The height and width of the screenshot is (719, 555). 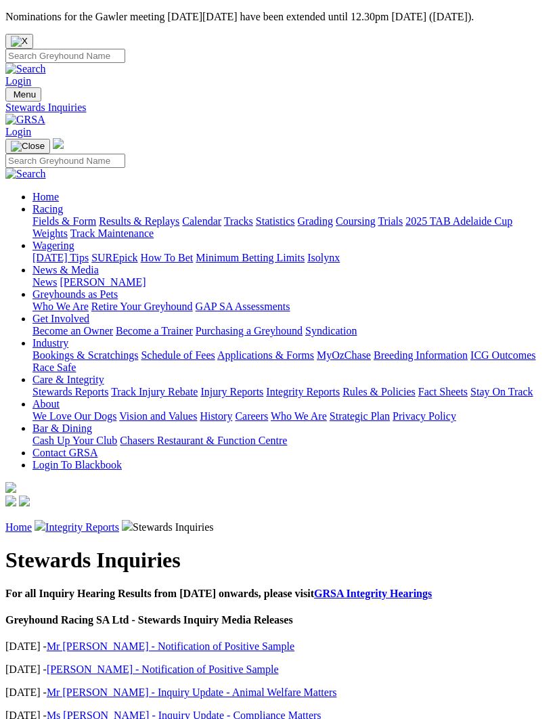 What do you see at coordinates (291, 331) in the screenshot?
I see `div: Get Involved` at bounding box center [291, 331].